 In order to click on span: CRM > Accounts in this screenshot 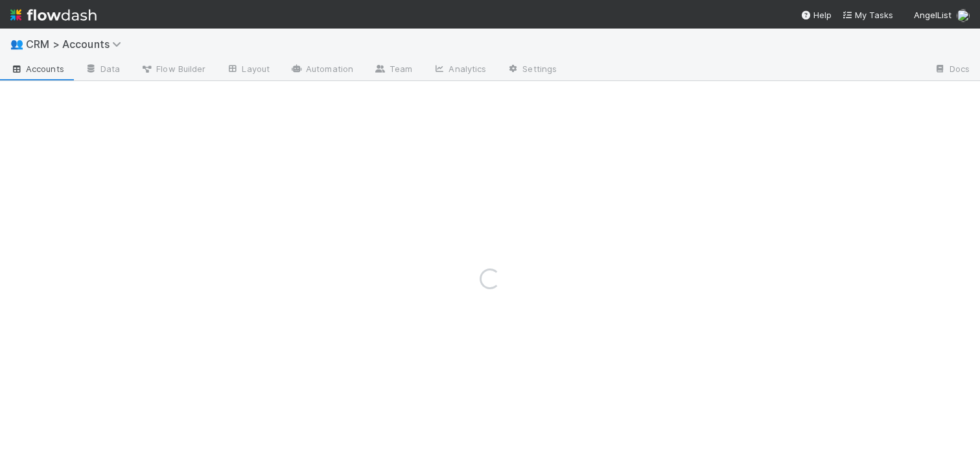, I will do `click(76, 44)`.